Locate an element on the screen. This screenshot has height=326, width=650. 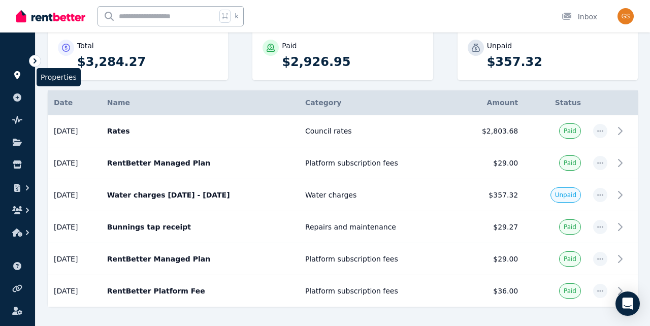
p: $3,284.27 is located at coordinates (147, 62).